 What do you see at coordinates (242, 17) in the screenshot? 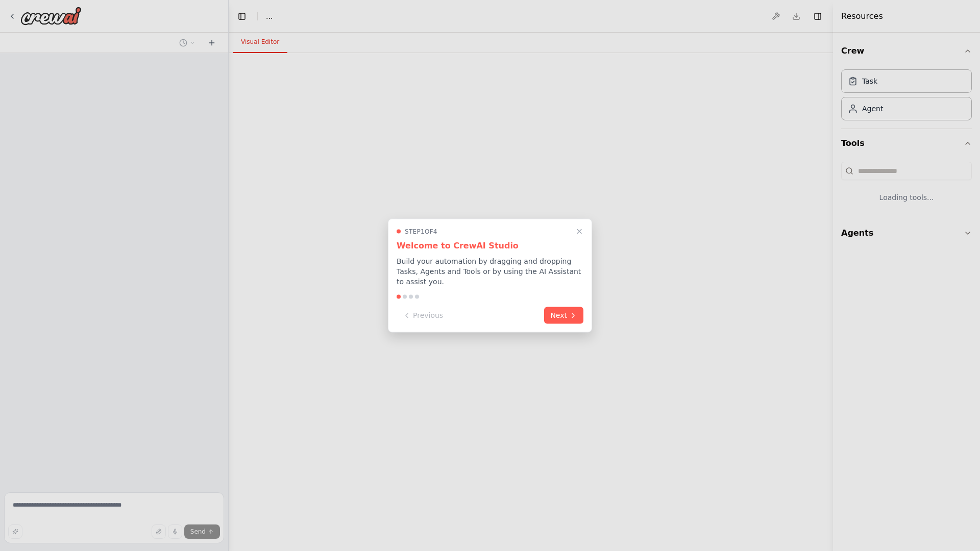
I see `button: Hide left sidebar` at bounding box center [242, 17].